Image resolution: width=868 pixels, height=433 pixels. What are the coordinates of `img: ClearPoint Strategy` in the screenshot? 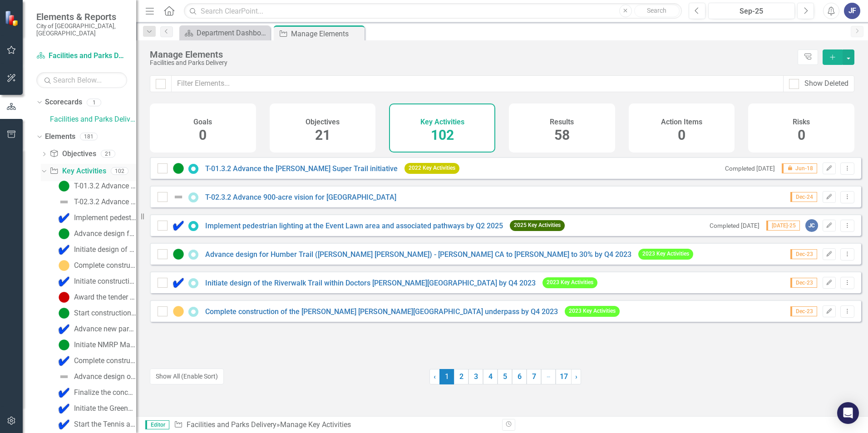 It's located at (12, 18).